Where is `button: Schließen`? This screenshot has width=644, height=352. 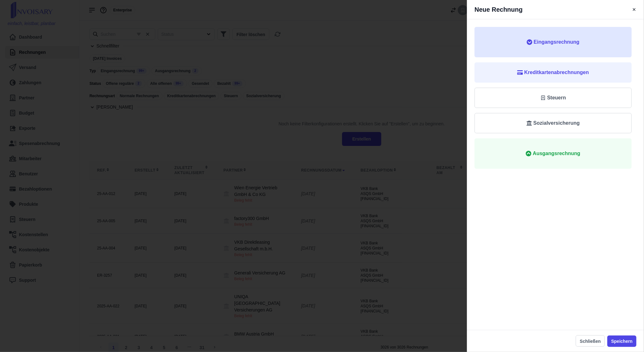
button: Schließen is located at coordinates (590, 341).